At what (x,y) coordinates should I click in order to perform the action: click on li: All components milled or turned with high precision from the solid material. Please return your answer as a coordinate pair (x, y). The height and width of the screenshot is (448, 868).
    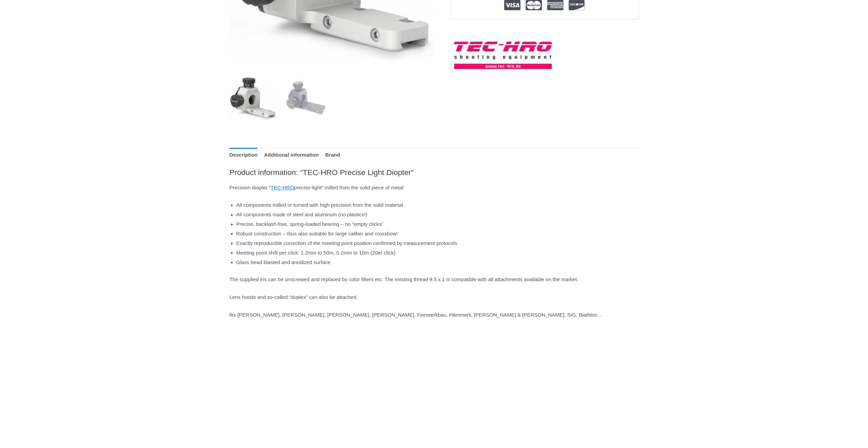
    Looking at the image, I should click on (438, 205).